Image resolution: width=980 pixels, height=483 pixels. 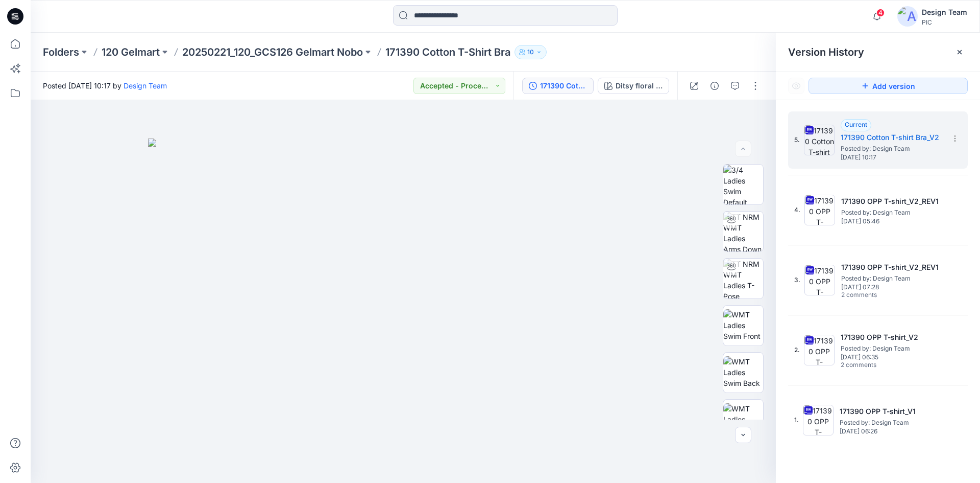 What do you see at coordinates (743, 372) in the screenshot?
I see `img: WMT Ladies Swim Back` at bounding box center [743, 372].